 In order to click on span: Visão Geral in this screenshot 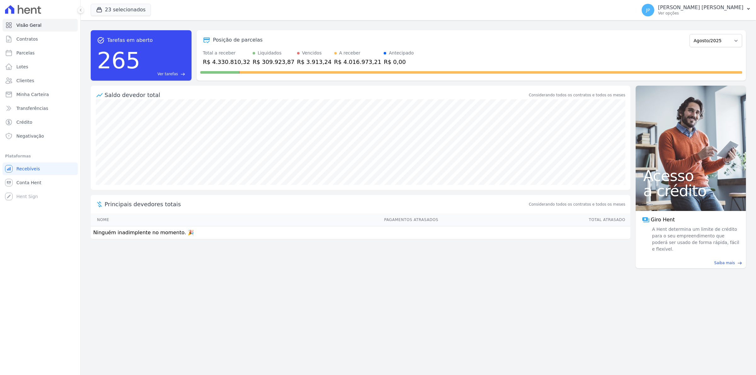, I will do `click(29, 25)`.